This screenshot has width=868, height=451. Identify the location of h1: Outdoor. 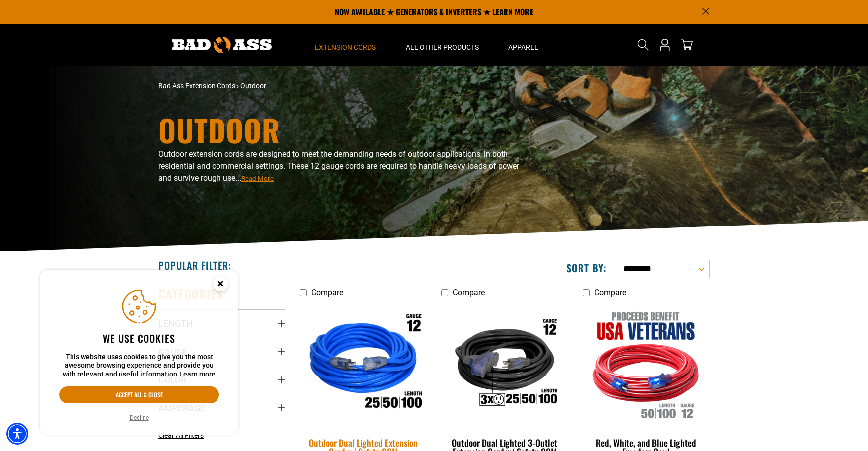
(339, 130).